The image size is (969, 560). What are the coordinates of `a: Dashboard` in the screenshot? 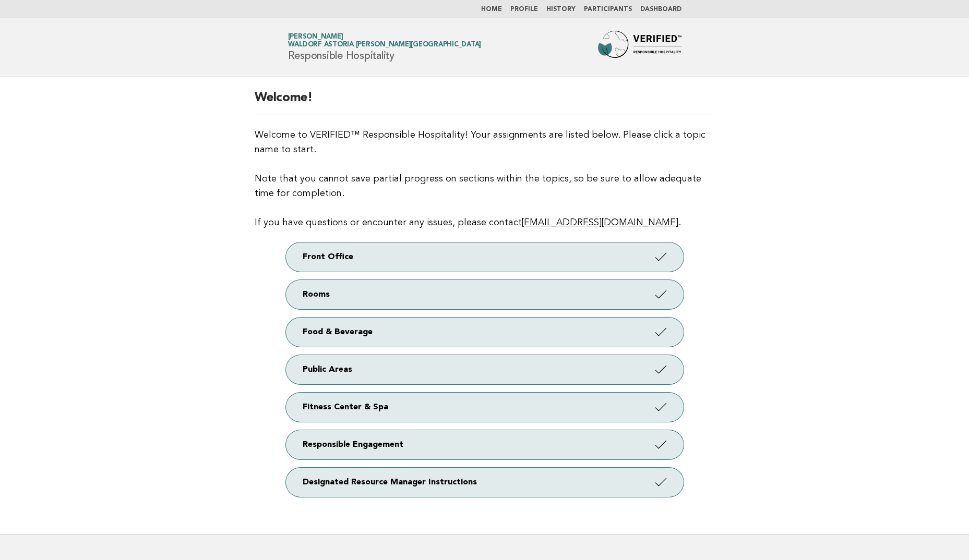 It's located at (660, 9).